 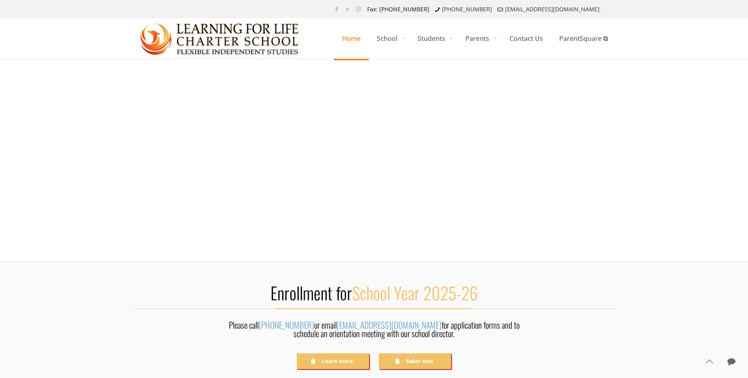 What do you see at coordinates (415, 292) in the screenshot?
I see `span: School Year 2025-26` at bounding box center [415, 292].